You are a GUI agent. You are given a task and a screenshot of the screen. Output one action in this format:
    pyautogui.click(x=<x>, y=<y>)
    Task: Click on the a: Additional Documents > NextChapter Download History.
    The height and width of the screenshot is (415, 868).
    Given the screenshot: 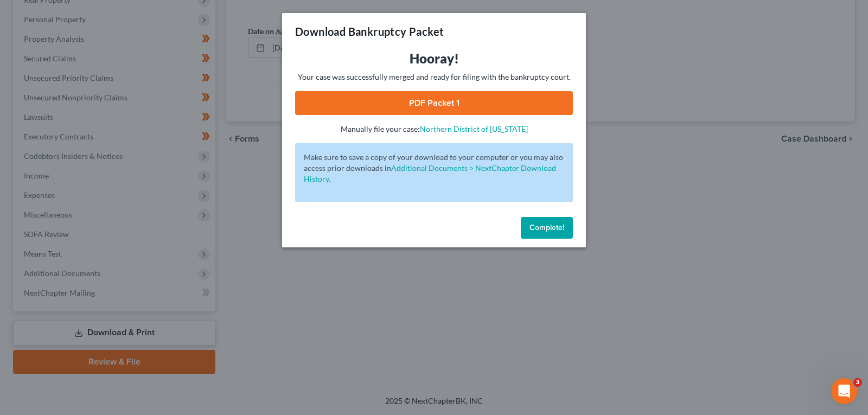 What is the action you would take?
    pyautogui.click(x=430, y=173)
    